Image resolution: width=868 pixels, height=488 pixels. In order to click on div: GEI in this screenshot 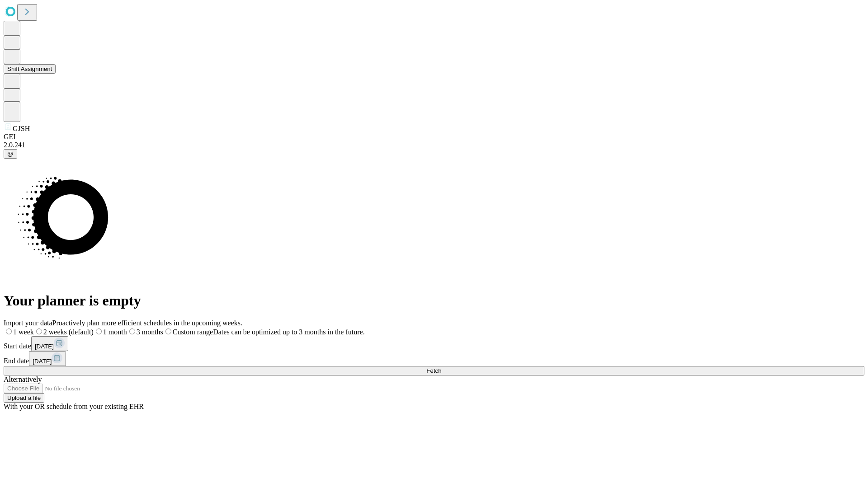, I will do `click(434, 137)`.